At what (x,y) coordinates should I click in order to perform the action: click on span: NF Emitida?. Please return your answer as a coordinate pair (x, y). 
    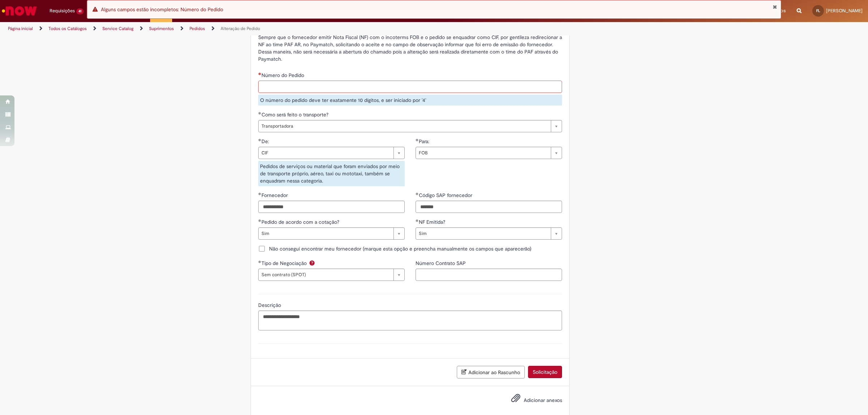
    Looking at the image, I should click on (433, 222).